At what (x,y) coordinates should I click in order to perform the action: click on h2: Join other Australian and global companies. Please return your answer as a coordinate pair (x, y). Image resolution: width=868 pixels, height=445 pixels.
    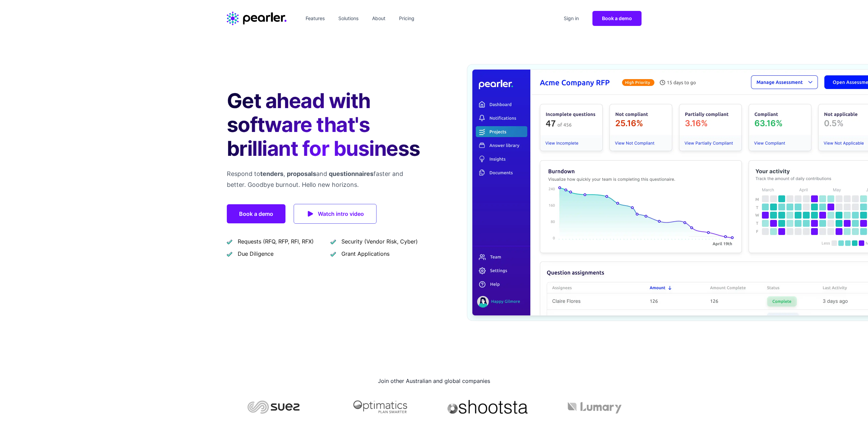
    Looking at the image, I should click on (434, 381).